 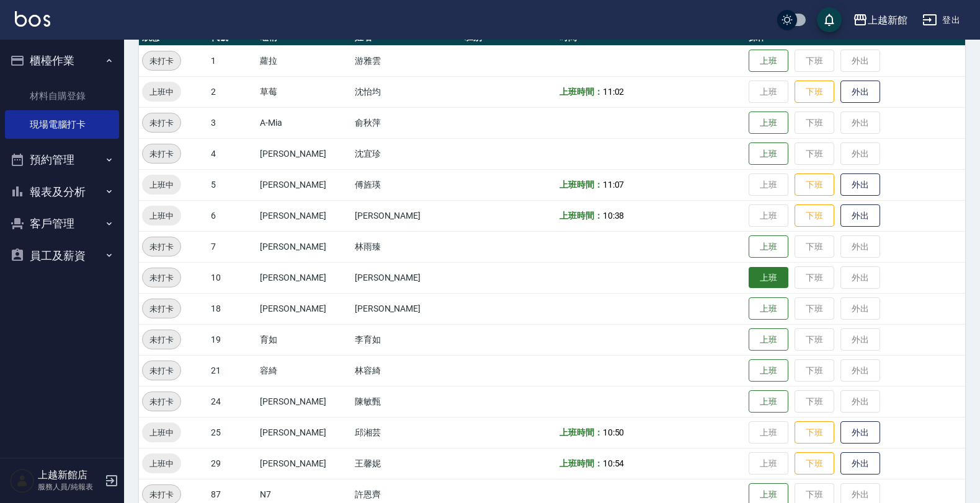 What do you see at coordinates (613, 92) in the screenshot?
I see `span: 11:02` at bounding box center [613, 92].